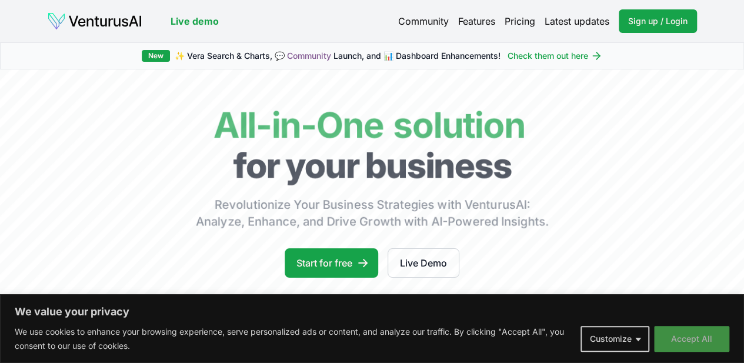  I want to click on a: Sign up / Login, so click(658, 21).